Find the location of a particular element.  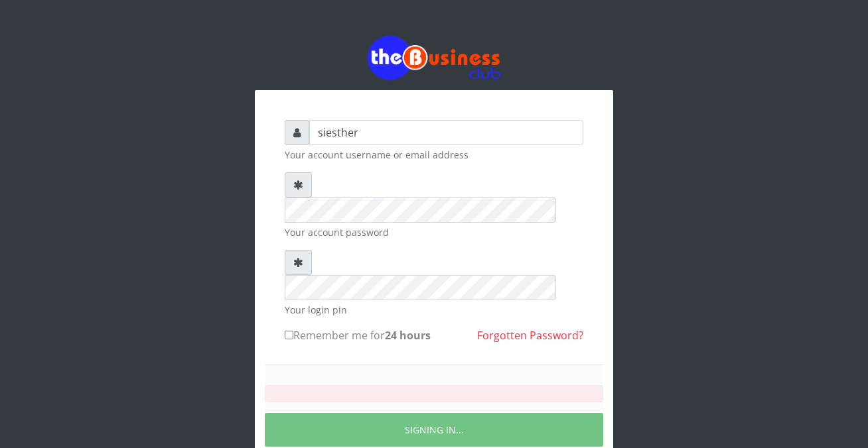

label: Remember me for is located at coordinates (358, 336).